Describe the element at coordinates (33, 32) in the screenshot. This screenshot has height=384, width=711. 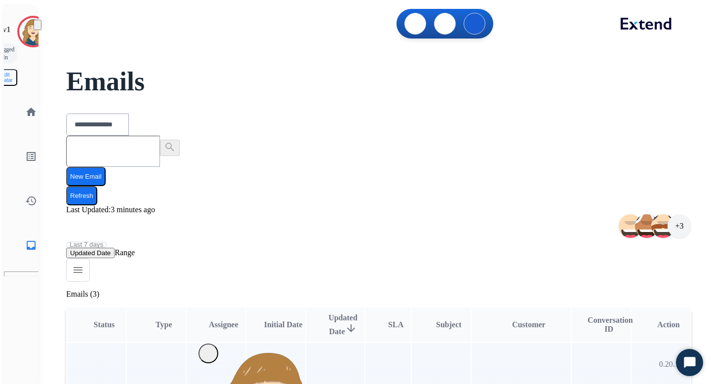
I see `img: avatar` at that location.